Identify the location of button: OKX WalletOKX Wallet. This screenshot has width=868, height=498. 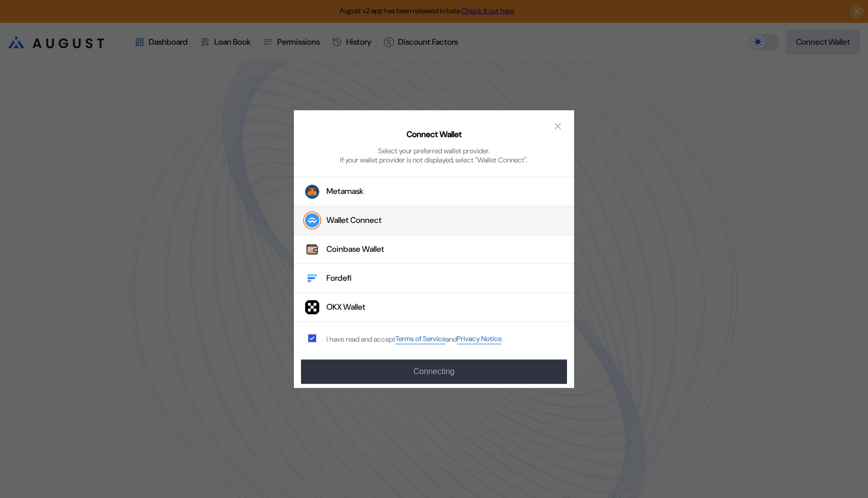
(434, 308).